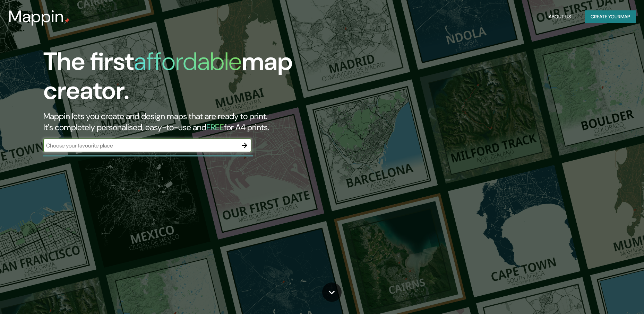  I want to click on button: About Us, so click(560, 17).